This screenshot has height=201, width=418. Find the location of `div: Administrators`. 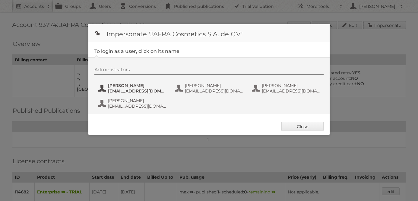

div: Administrators is located at coordinates (209, 71).